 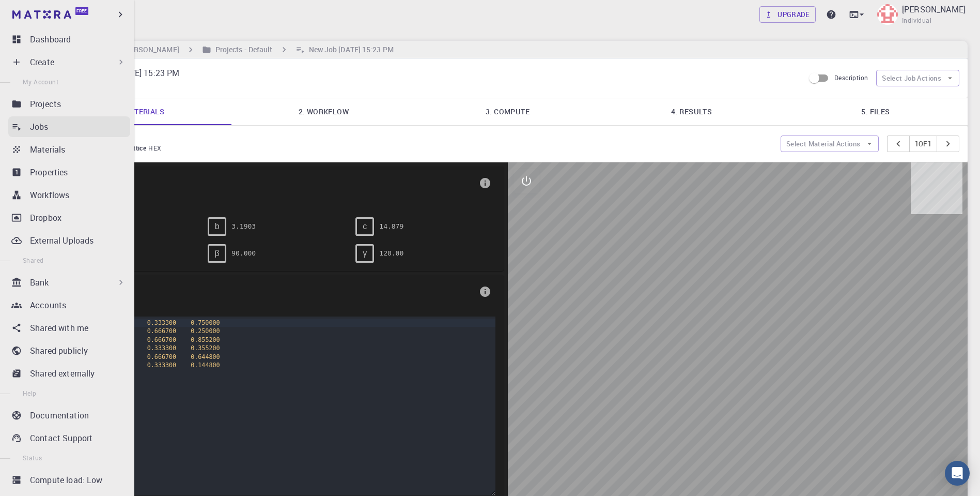 What do you see at coordinates (59, 328) in the screenshot?
I see `p: Shared with me` at bounding box center [59, 328].